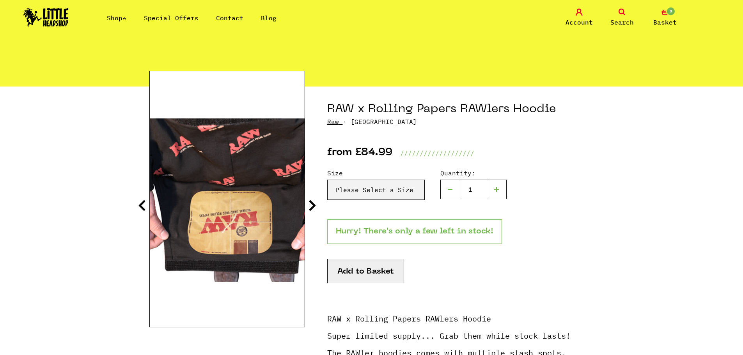  Describe the element at coordinates (671, 11) in the screenshot. I see `span: 0` at that location.